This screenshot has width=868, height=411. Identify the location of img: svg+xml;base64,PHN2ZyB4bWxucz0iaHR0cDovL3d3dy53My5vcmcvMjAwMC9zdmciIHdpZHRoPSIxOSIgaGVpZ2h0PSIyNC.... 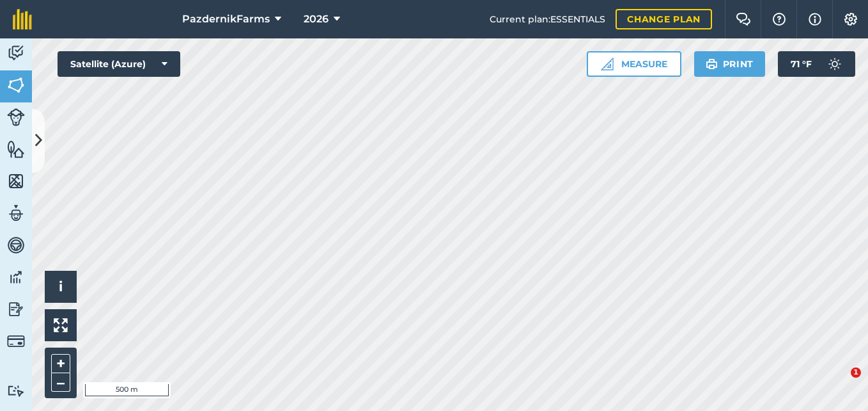
(711, 64).